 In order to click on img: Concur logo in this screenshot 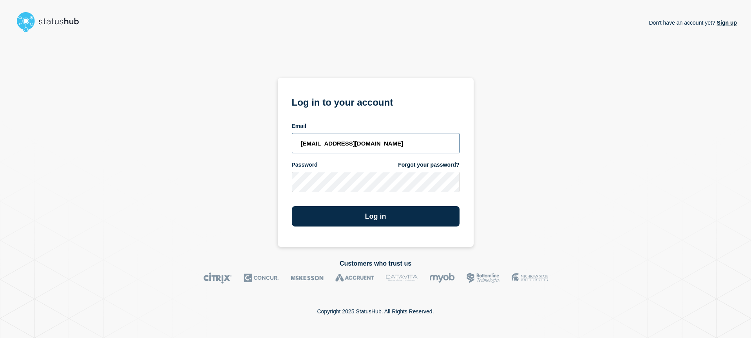, I will do `click(261, 278)`.